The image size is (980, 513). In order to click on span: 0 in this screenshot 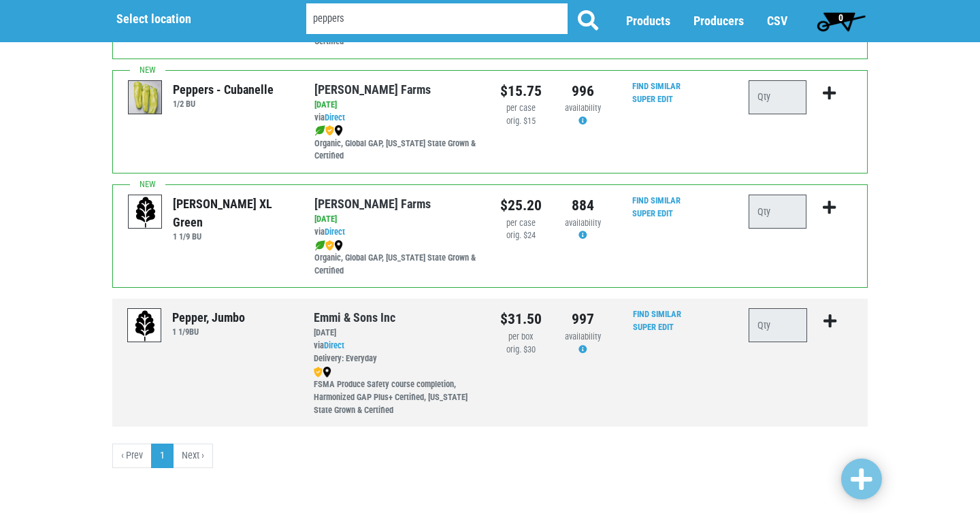, I will do `click(840, 18)`.